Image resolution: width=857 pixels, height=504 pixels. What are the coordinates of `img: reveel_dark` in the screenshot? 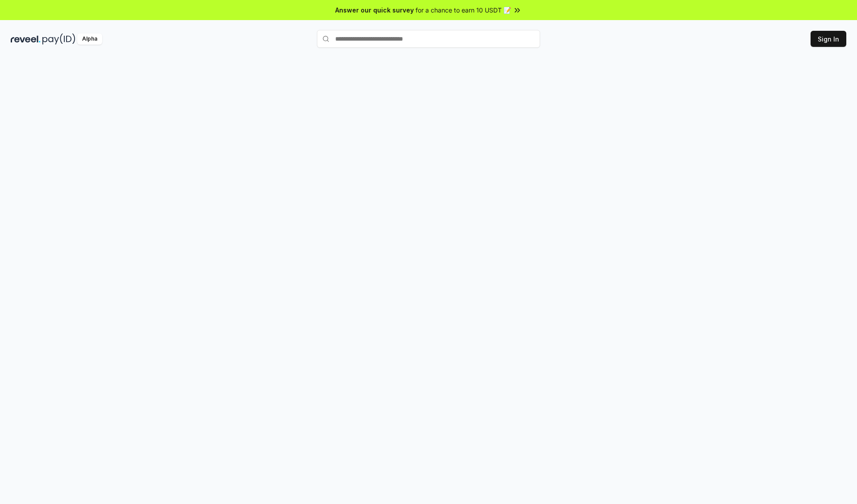 It's located at (25, 39).